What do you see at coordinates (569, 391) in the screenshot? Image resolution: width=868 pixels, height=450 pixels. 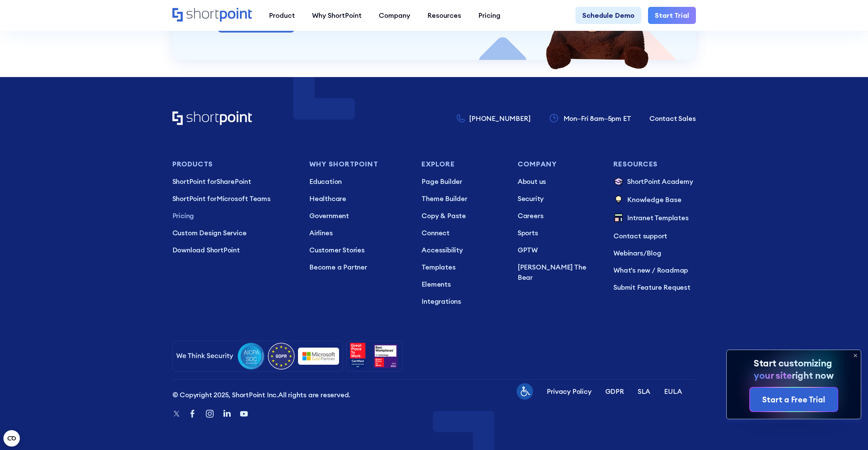 I see `p: Privacy Policy` at bounding box center [569, 391].